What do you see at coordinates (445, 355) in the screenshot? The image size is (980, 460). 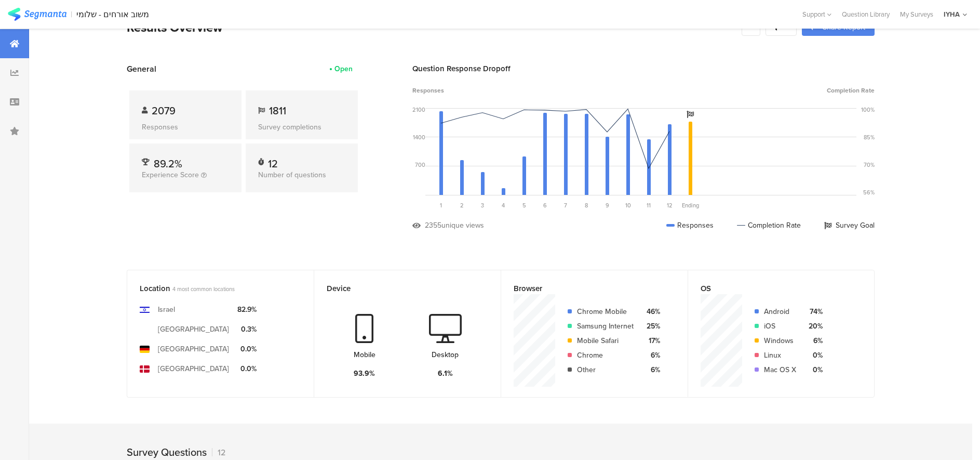 I see `div: Desktop` at bounding box center [445, 355].